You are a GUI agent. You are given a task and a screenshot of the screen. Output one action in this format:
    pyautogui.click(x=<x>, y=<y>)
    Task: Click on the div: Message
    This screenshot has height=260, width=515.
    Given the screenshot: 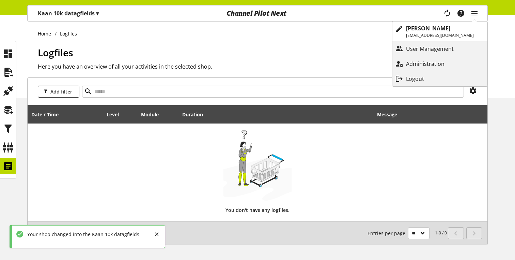 What is the action you would take?
    pyautogui.click(x=430, y=114)
    